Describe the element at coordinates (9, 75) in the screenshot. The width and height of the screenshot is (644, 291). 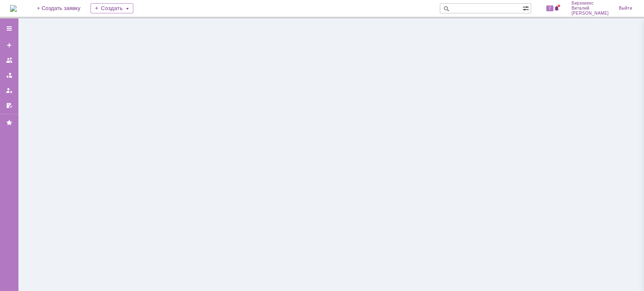
I see `a: Заявки в моей ответственности` at that location.